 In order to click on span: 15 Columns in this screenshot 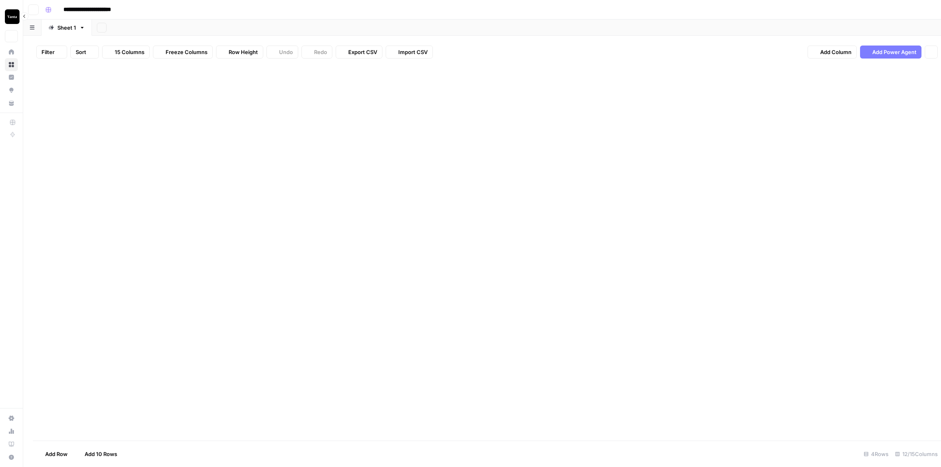, I will do `click(129, 52)`.